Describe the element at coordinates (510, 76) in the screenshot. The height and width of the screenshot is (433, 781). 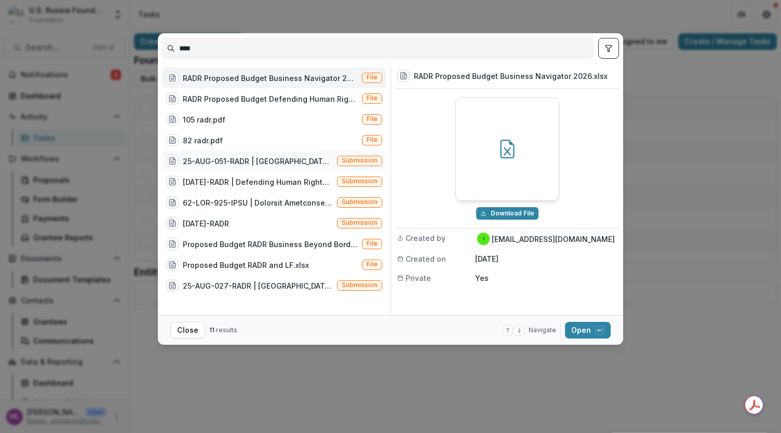
I see `h3: RADR Proposed Budget Business Navigator 2026.xlsx` at that location.